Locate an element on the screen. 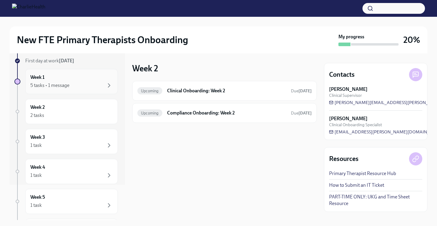 This screenshot has height=226, width=437. a: How to Submit an IT Ticket is located at coordinates (356, 186).